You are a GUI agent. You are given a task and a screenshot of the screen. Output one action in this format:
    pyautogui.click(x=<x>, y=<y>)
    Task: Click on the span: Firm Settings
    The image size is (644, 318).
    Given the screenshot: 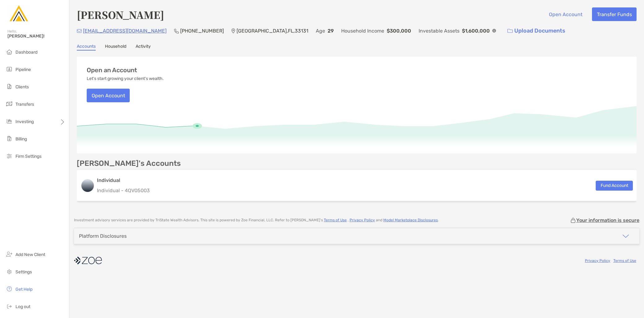 What is the action you would take?
    pyautogui.click(x=28, y=156)
    